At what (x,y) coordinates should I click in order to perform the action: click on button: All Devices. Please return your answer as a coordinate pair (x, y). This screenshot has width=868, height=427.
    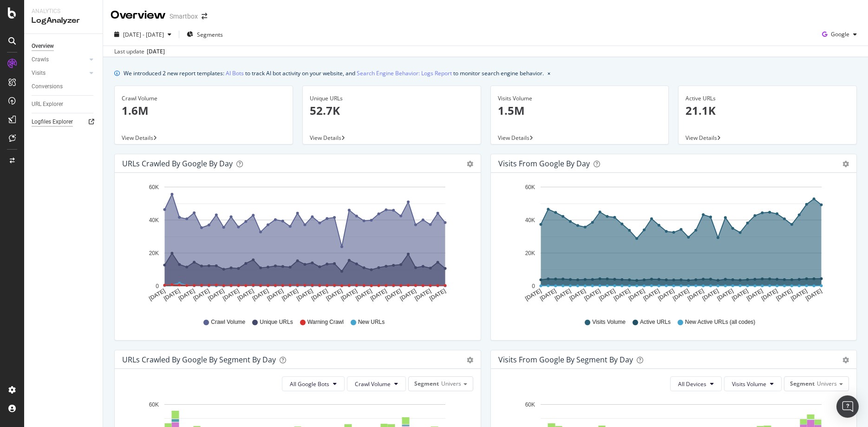
    Looking at the image, I should click on (696, 383).